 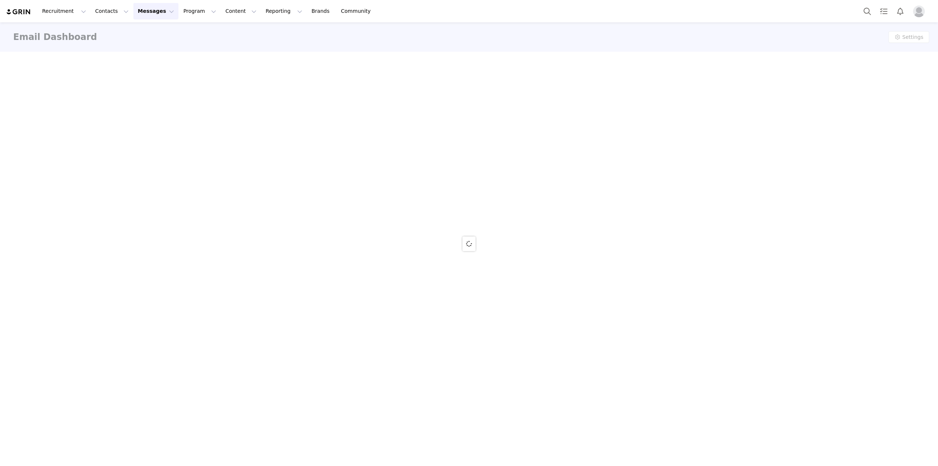 I want to click on a: Community, so click(x=357, y=11).